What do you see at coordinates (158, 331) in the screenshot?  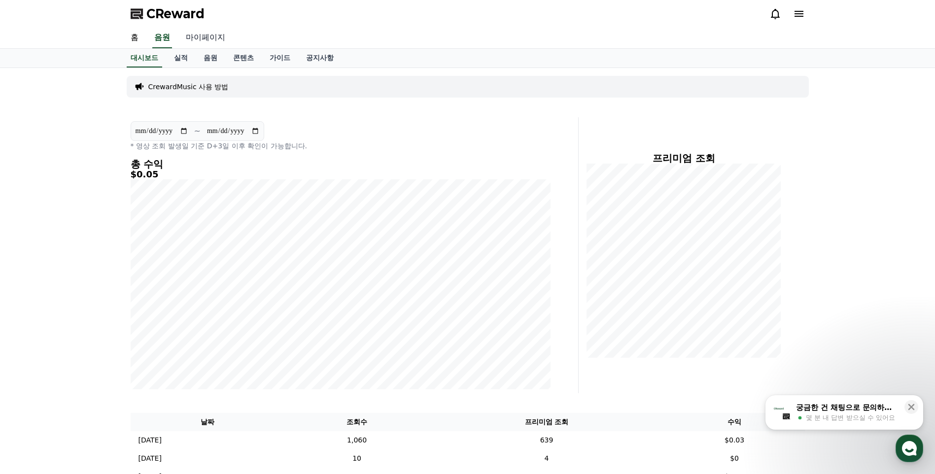 I see `span: 설정` at bounding box center [158, 331].